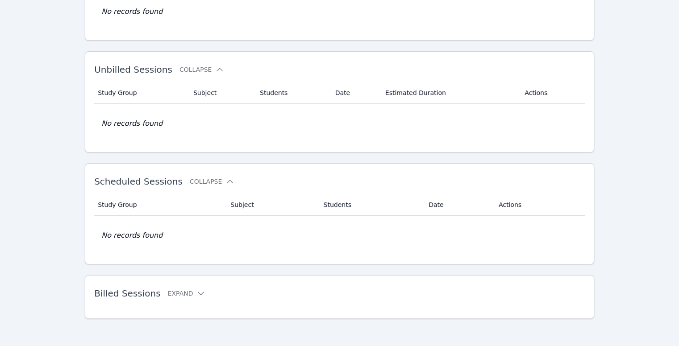  Describe the element at coordinates (138, 182) in the screenshot. I see `span: Scheduled Sessions` at that location.